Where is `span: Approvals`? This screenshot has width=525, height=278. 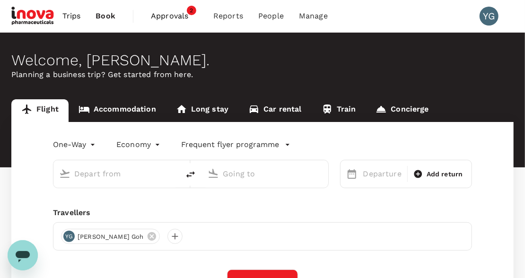 span: Approvals is located at coordinates (175, 16).